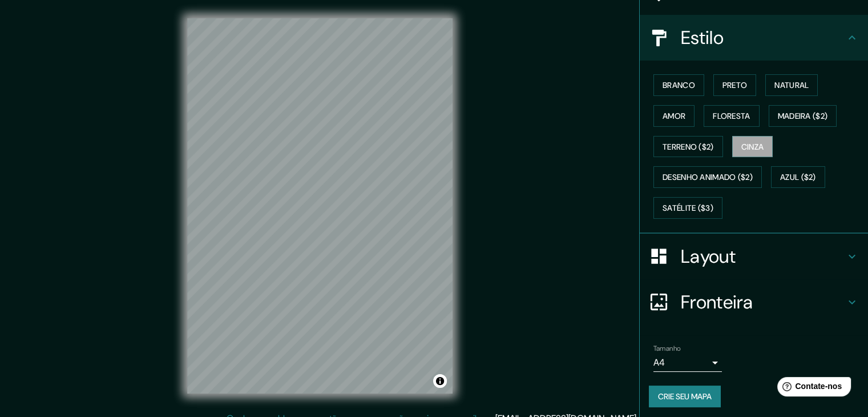 Image resolution: width=868 pixels, height=417 pixels. Describe the element at coordinates (735, 85) in the screenshot. I see `button: Preto` at that location.